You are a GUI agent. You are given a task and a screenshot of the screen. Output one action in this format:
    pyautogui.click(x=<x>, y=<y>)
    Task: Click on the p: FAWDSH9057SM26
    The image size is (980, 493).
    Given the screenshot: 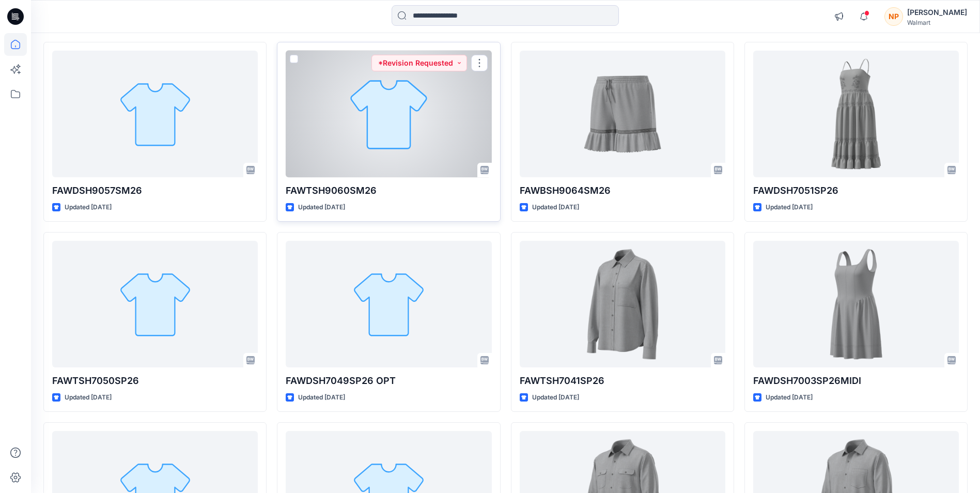 What is the action you would take?
    pyautogui.click(x=155, y=190)
    